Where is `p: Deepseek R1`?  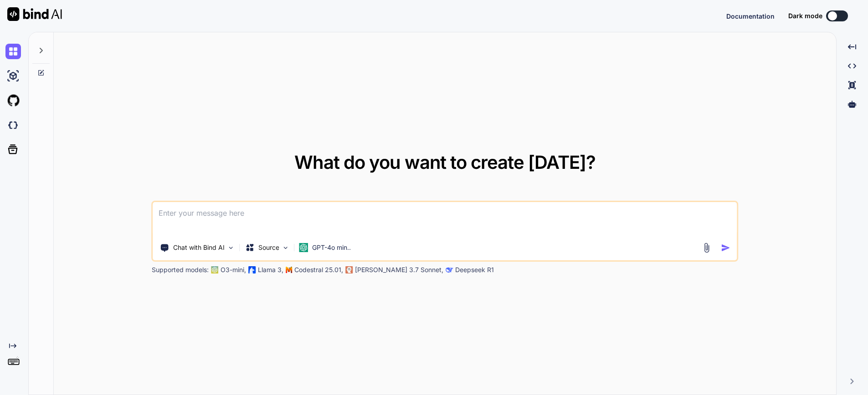
p: Deepseek R1 is located at coordinates (474, 270).